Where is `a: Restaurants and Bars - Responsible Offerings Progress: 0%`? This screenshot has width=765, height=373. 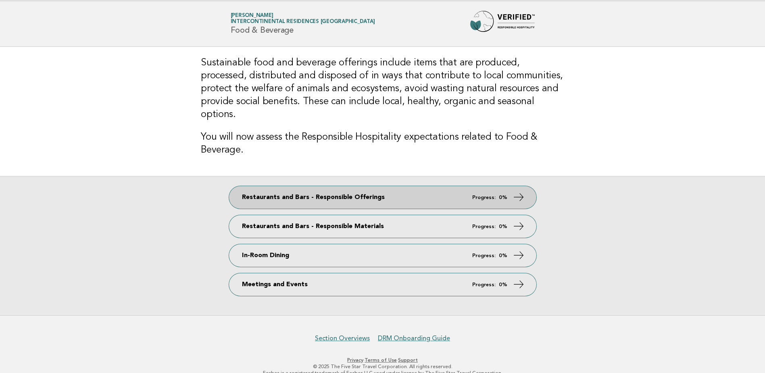
a: Restaurants and Bars - Responsible Offerings Progress: 0% is located at coordinates (383, 197).